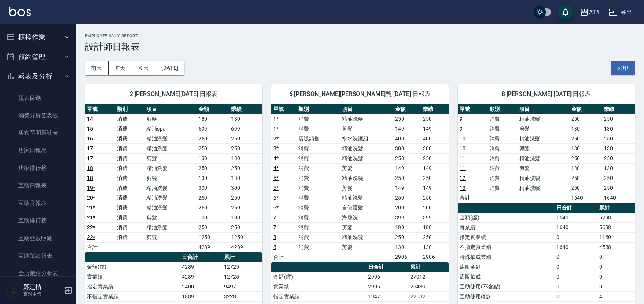  What do you see at coordinates (506, 267) in the screenshot?
I see `td: 店販金額` at bounding box center [506, 267].